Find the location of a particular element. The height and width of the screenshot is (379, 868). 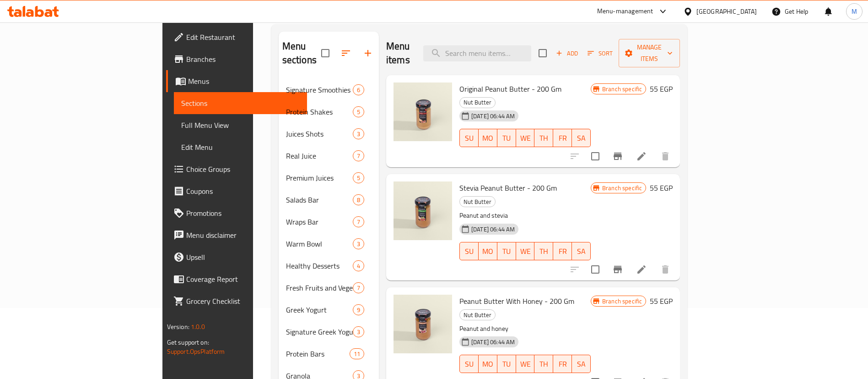

span: M is located at coordinates (855, 11).